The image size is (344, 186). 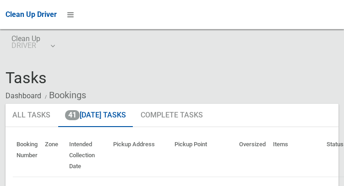 What do you see at coordinates (72, 115) in the screenshot?
I see `span: 41` at bounding box center [72, 115].